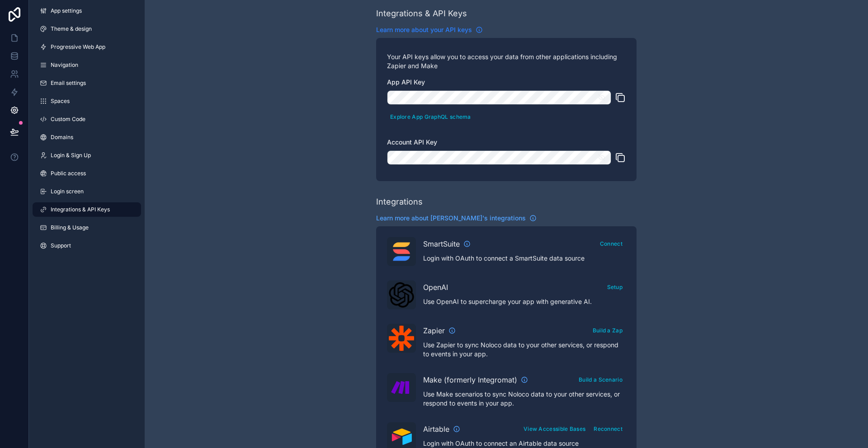 The height and width of the screenshot is (448, 868). I want to click on button: Explore App GraphQL schema, so click(430, 117).